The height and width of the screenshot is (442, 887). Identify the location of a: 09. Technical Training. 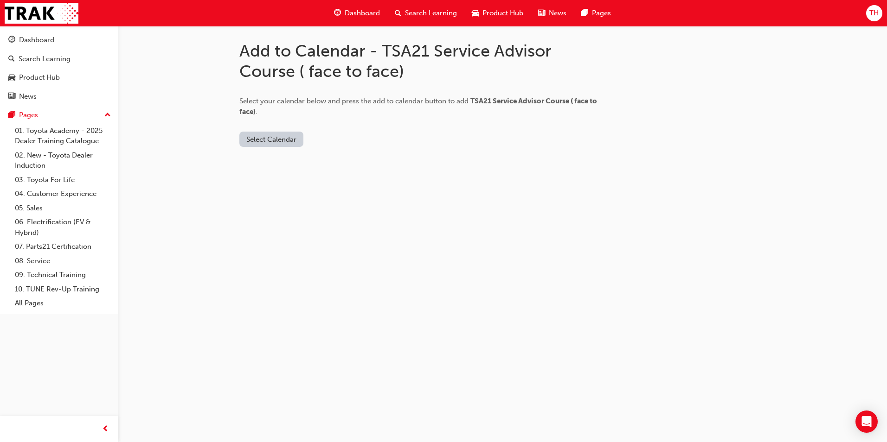
(63, 275).